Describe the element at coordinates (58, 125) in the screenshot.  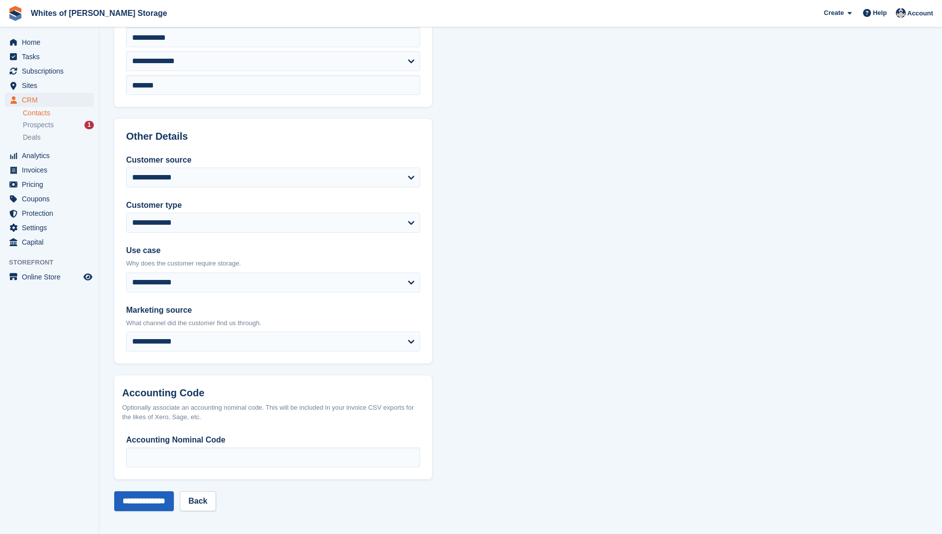
I see `a: Prospects 1` at that location.